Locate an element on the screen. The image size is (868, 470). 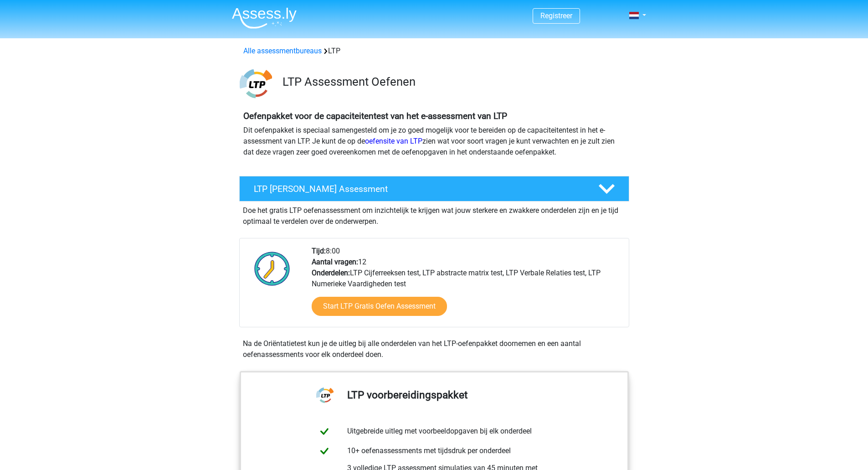
a: Start LTP Gratis Oefen Assessment is located at coordinates (380, 306).